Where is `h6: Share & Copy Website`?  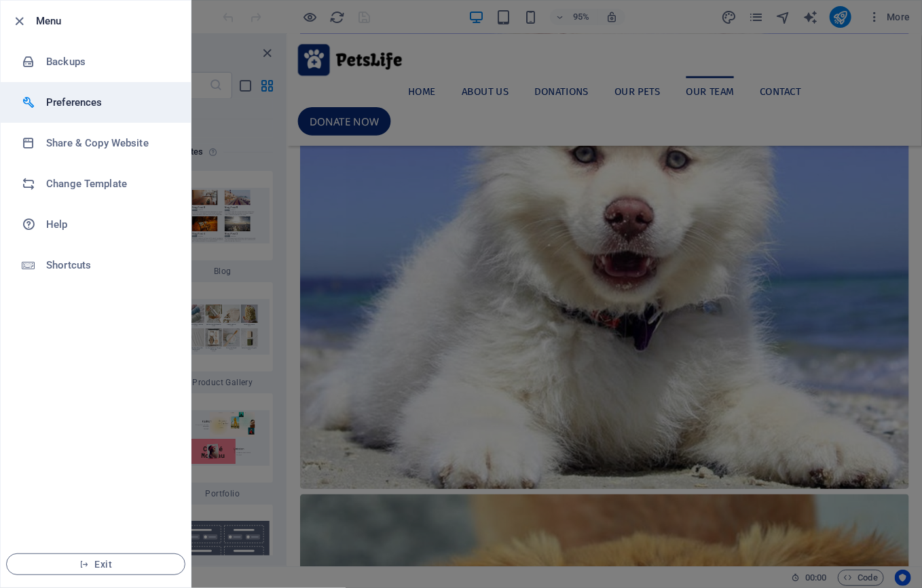 h6: Share & Copy Website is located at coordinates (108, 143).